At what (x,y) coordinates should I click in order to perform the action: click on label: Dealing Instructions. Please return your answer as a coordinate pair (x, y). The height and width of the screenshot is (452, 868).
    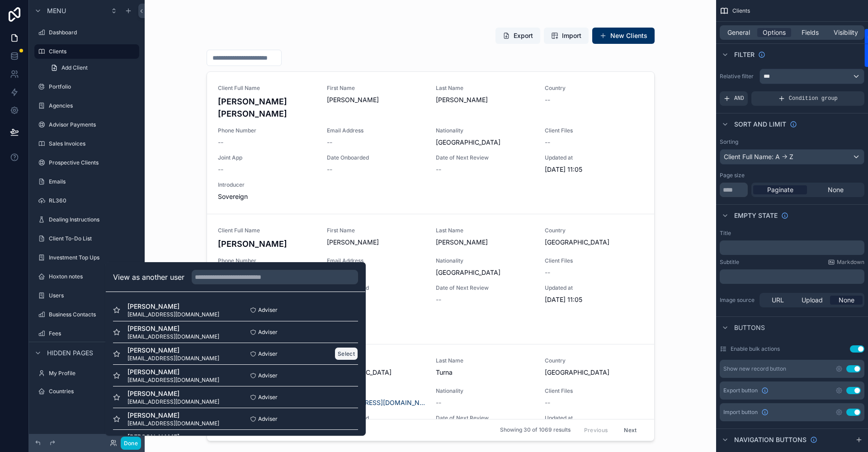
    Looking at the image, I should click on (93, 219).